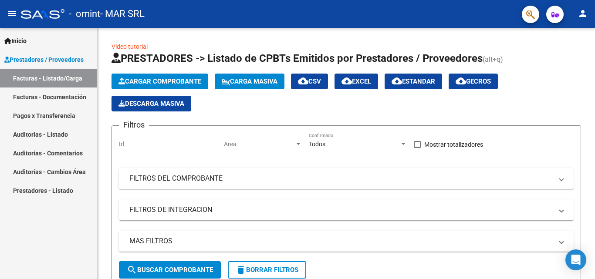 The image size is (595, 279). I want to click on span: Prestadores / Proveedores, so click(44, 60).